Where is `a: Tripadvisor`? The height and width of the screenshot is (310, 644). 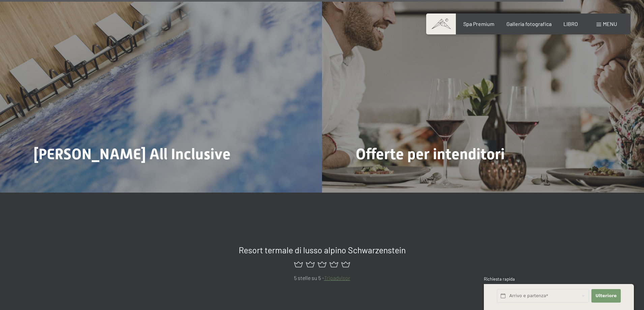 a: Tripadvisor is located at coordinates (337, 277).